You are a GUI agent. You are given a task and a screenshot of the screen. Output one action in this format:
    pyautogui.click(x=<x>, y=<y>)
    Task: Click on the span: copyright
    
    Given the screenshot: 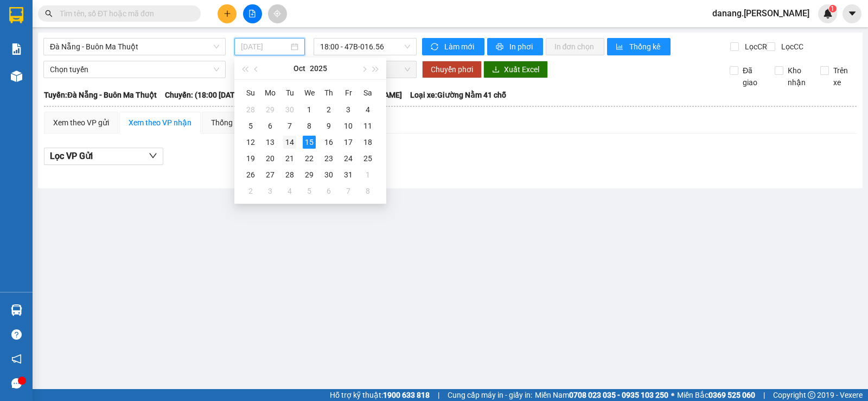 What is the action you would take?
    pyautogui.click(x=811, y=395)
    